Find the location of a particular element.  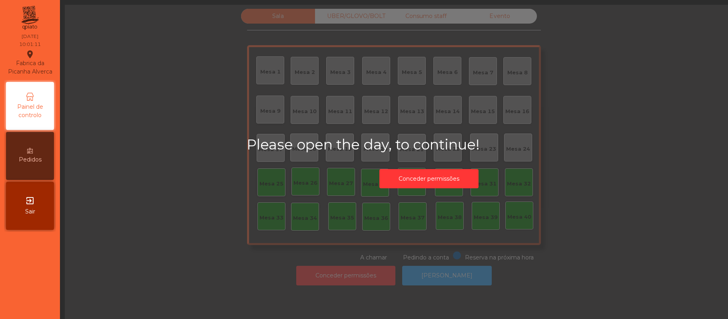

img: qpiato is located at coordinates (30, 18).